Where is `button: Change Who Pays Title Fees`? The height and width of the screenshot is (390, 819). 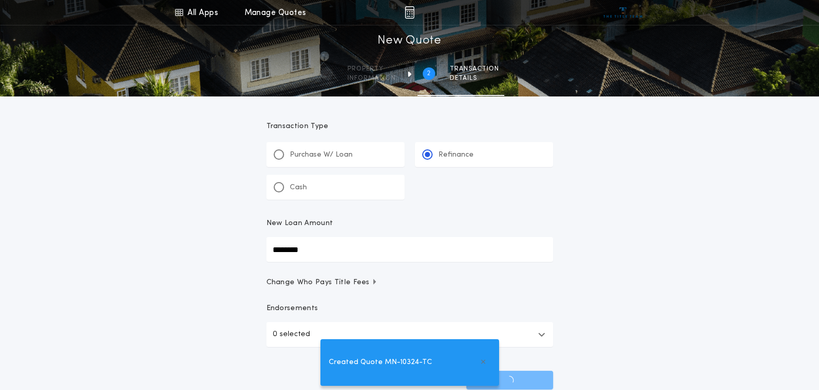
button: Change Who Pays Title Fees is located at coordinates (410, 283).